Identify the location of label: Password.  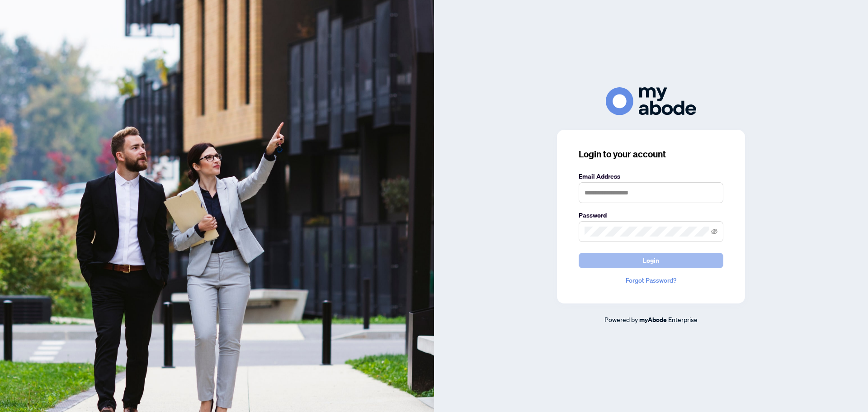
(650, 215).